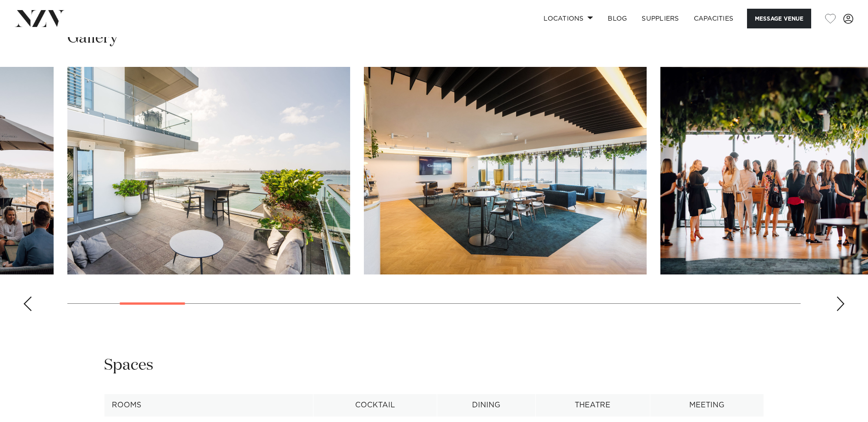 This screenshot has width=868, height=422. Describe the element at coordinates (568, 18) in the screenshot. I see `a: Locations` at that location.